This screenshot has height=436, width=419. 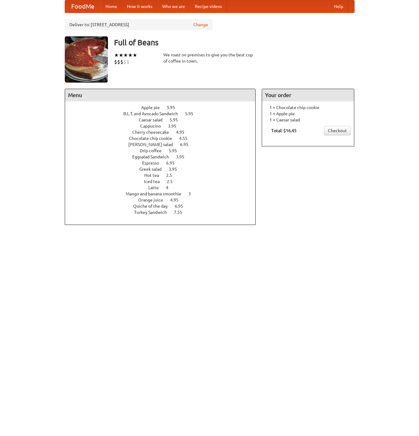 I want to click on div: We roast on premises to give you the best cup of coffee in town., so click(x=209, y=58).